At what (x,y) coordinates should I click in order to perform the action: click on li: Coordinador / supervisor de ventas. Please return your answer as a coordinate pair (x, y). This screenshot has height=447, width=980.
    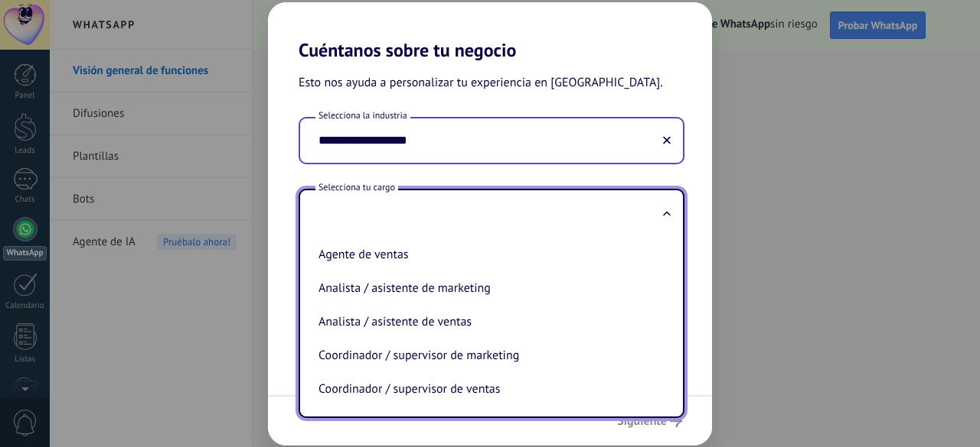
    Looking at the image, I should click on (489, 389).